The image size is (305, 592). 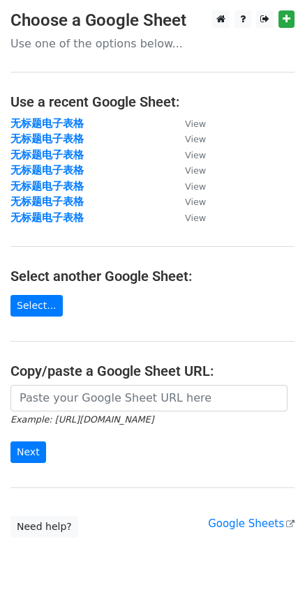 What do you see at coordinates (152, 43) in the screenshot?
I see `p: Use one of the options below...` at bounding box center [152, 43].